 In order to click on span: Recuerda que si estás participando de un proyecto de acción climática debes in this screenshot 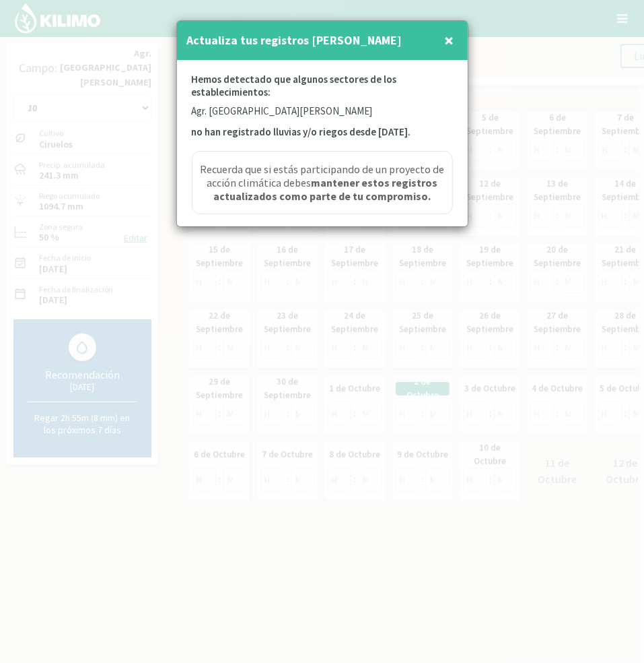, I will do `click(322, 182)`.